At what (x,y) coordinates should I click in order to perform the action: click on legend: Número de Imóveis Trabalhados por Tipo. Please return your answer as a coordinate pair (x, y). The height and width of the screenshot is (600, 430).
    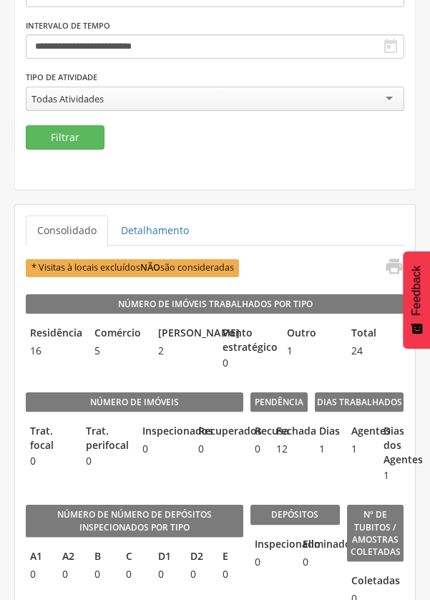
    Looking at the image, I should click on (215, 304).